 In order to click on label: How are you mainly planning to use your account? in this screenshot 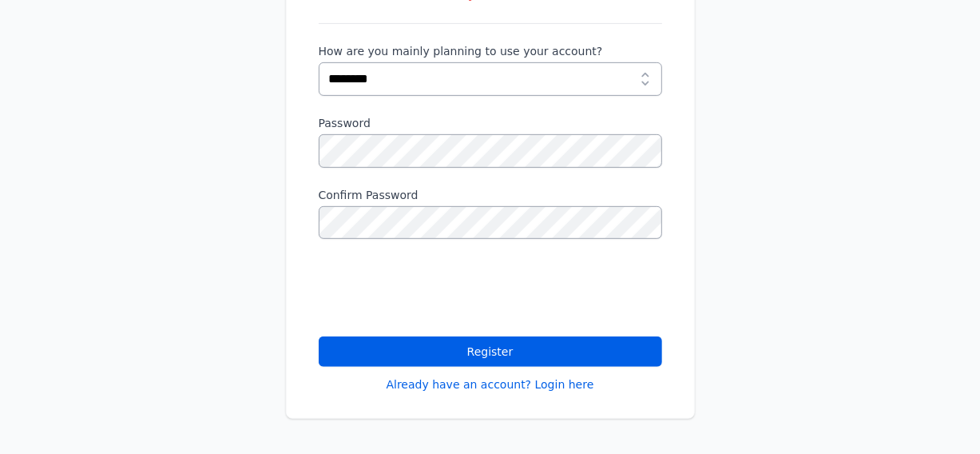, I will do `click(491, 51)`.